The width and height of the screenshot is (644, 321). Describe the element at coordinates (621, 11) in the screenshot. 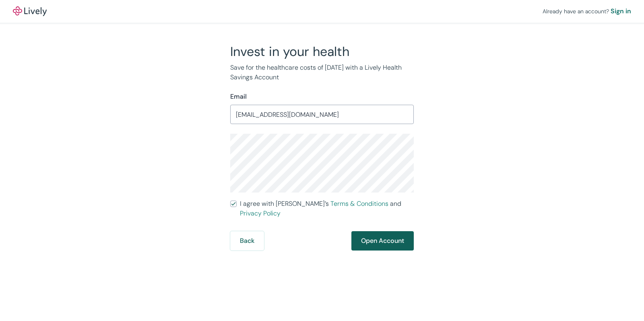

I see `div: Sign in` at that location.